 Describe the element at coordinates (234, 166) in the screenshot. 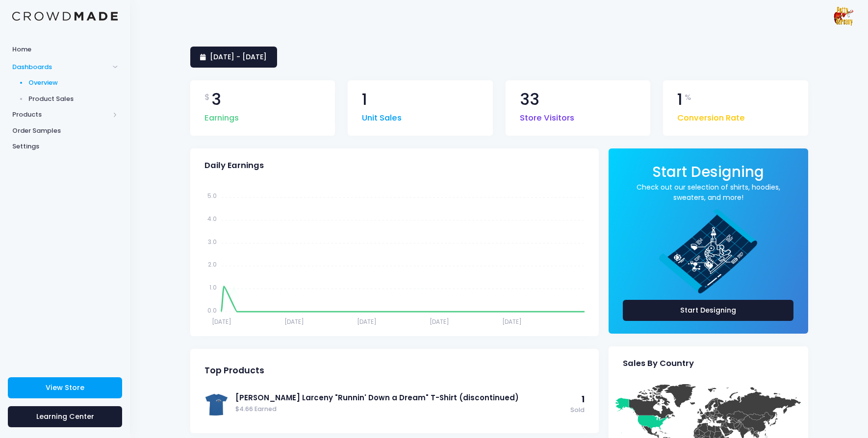

I see `span: Daily Earnings` at that location.